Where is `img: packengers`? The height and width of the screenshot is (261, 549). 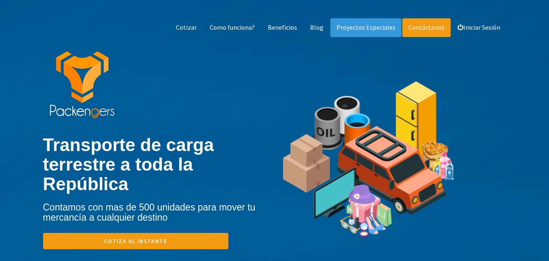 img: packengers is located at coordinates (82, 85).